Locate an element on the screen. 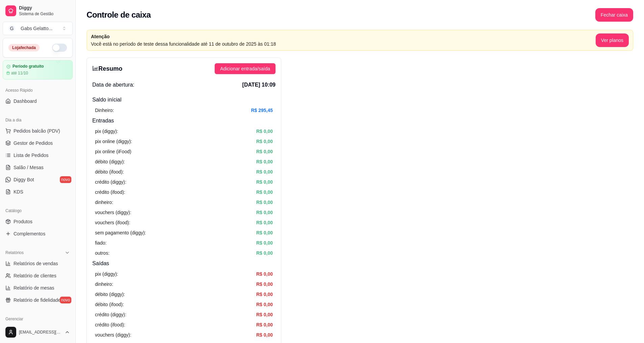 This screenshot has width=644, height=343. h4: Saldo inícial is located at coordinates (184, 100).